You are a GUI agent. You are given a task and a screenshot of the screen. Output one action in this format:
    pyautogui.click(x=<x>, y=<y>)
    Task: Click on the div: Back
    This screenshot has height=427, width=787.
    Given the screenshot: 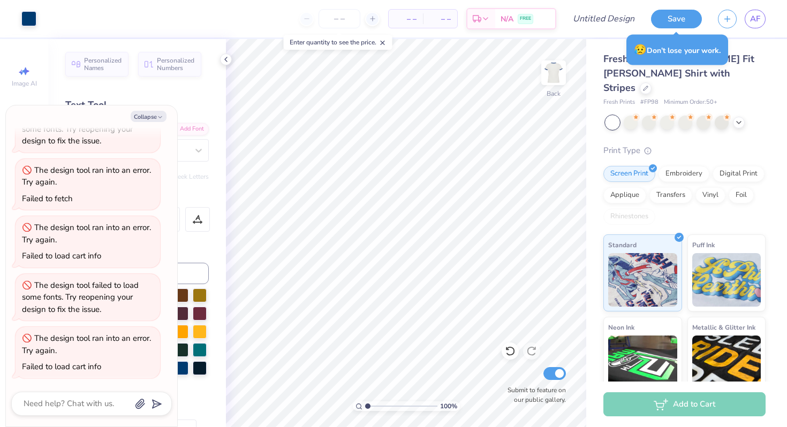 What is the action you would take?
    pyautogui.click(x=554, y=94)
    